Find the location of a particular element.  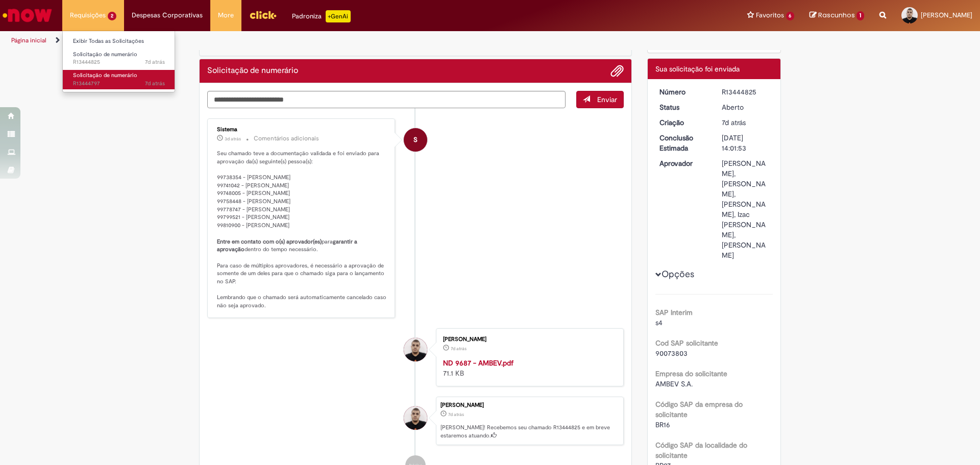

span: R13444825 is located at coordinates (119, 63).